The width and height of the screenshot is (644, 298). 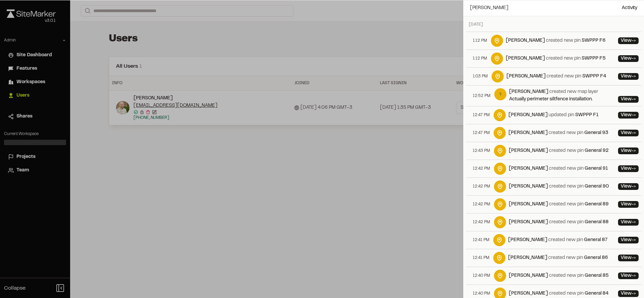 What do you see at coordinates (596, 133) in the screenshot?
I see `a: General 93` at bounding box center [596, 133].